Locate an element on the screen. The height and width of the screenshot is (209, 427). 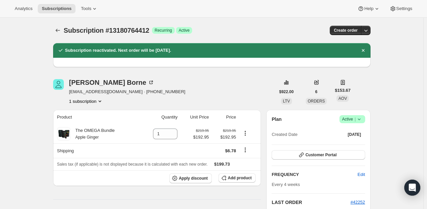
div: The OMEGA Bundle is located at coordinates (93, 134).